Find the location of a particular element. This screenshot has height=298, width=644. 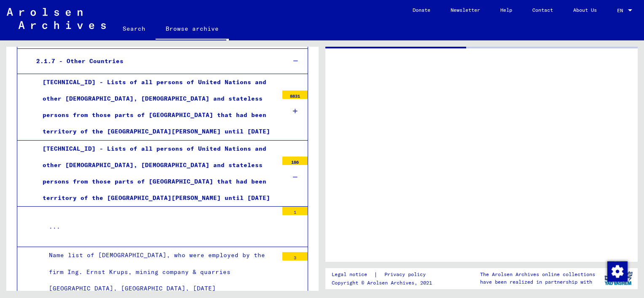

div: Change consent is located at coordinates (617, 271).